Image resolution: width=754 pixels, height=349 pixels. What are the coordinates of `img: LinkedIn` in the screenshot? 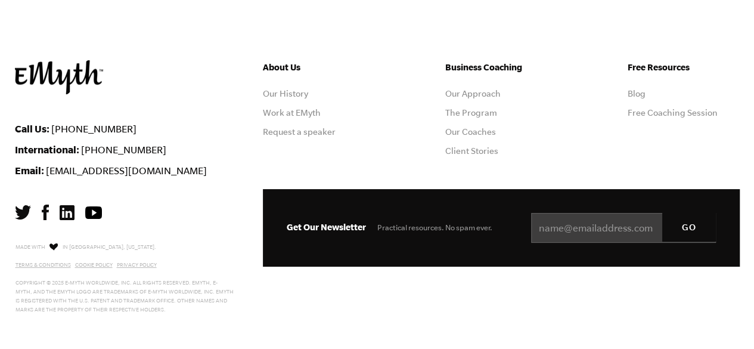 It's located at (67, 212).